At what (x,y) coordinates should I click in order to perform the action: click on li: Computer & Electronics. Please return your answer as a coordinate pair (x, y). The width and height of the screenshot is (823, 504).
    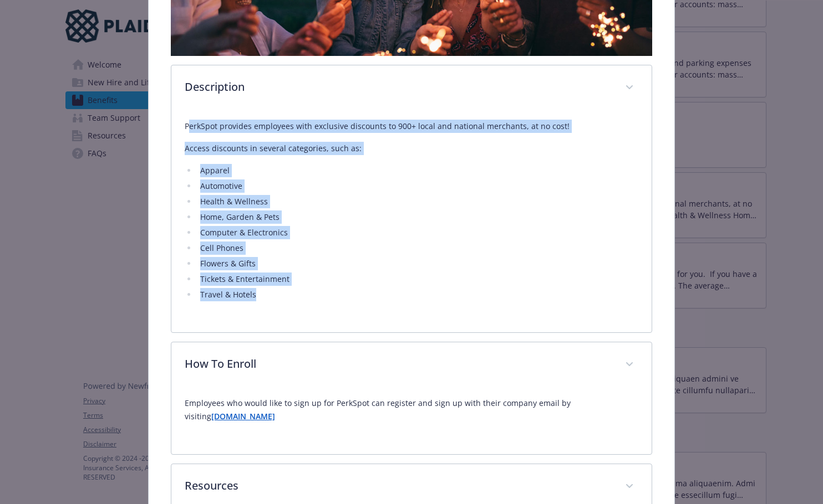
    Looking at the image, I should click on (417, 233).